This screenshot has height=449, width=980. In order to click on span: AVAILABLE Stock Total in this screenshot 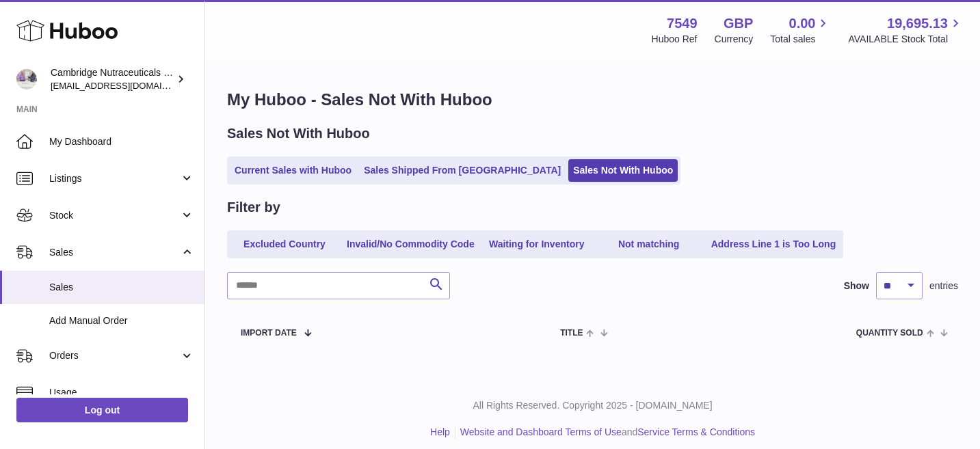, I will do `click(906, 39)`.